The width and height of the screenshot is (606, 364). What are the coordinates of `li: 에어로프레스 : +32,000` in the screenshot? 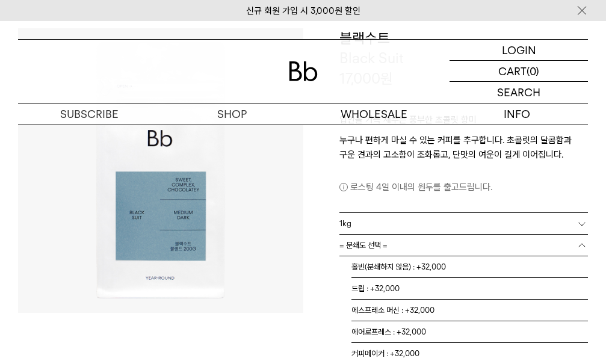 It's located at (470, 332).